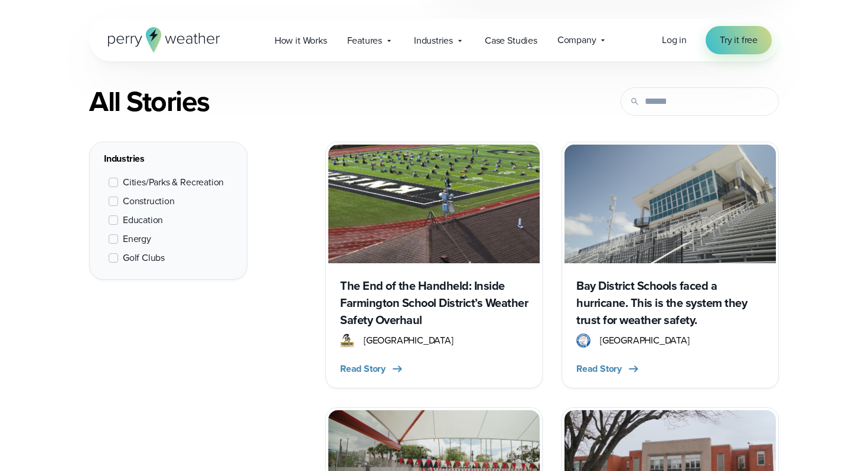 This screenshot has height=471, width=868. I want to click on span: Log in, so click(674, 39).